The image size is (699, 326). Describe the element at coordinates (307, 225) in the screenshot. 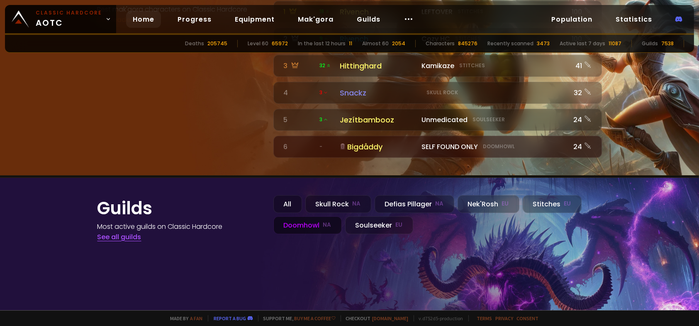

I see `div: Doomhowl` at that location.